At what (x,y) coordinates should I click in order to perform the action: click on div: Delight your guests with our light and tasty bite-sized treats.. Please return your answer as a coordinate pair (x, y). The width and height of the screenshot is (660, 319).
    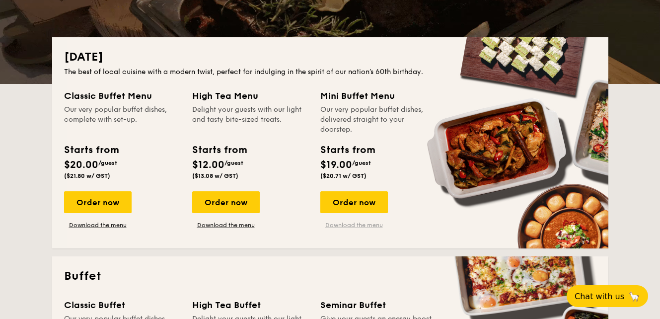
    Looking at the image, I should click on (250, 120).